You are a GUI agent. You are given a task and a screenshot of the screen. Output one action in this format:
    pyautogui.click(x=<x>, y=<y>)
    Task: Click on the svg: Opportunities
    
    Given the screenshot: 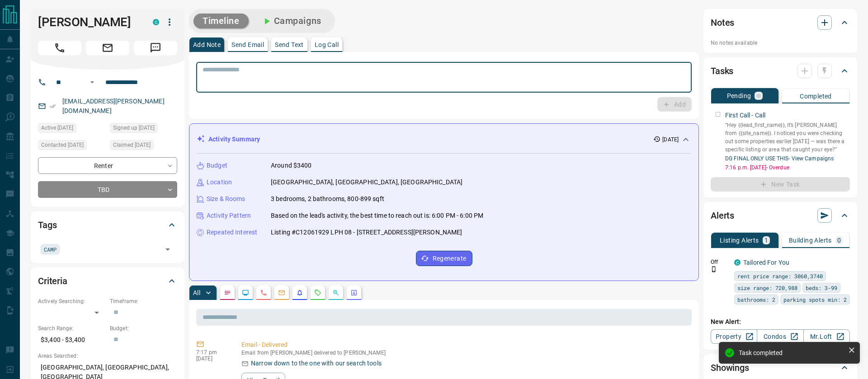 What is the action you would take?
    pyautogui.click(x=336, y=293)
    